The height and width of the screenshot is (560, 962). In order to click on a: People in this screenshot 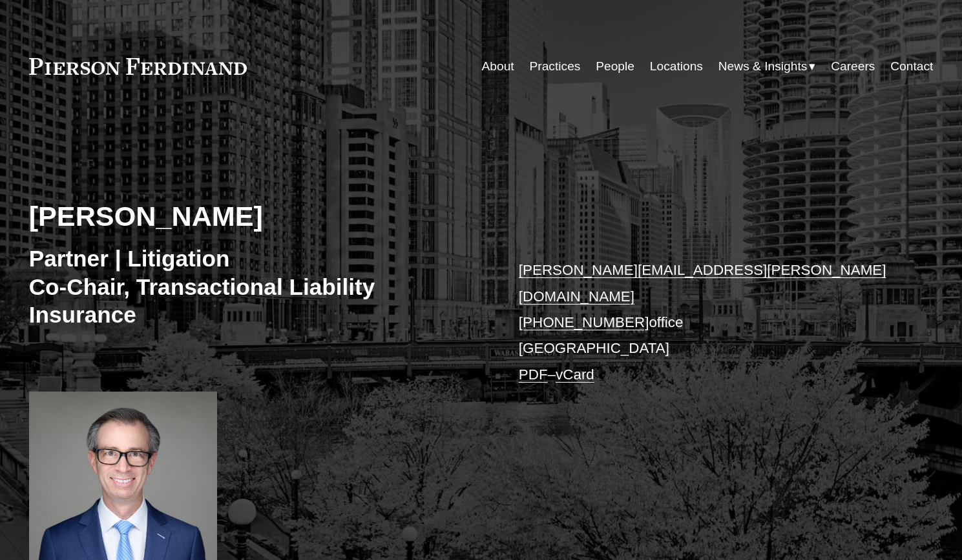, I will do `click(615, 66)`.